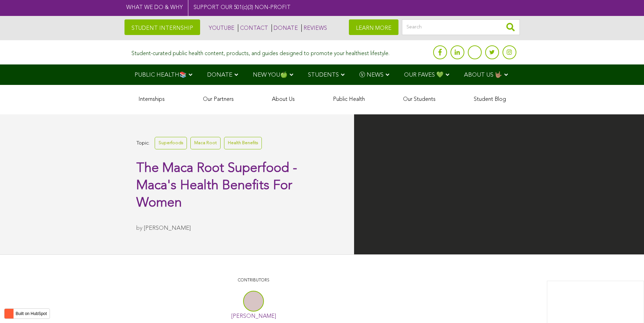 This screenshot has width=644, height=323. What do you see at coordinates (243, 143) in the screenshot?
I see `a: Health Benefits` at bounding box center [243, 143].